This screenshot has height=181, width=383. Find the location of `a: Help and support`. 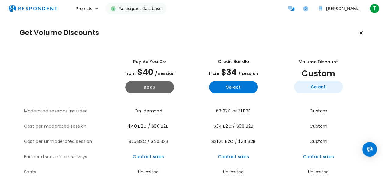

a: Help and support is located at coordinates (306, 9).